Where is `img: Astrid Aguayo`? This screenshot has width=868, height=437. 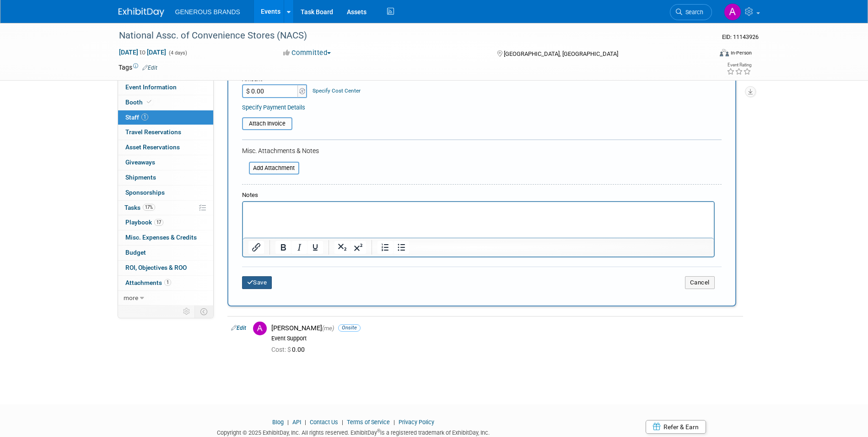
img: Astrid Aguayo is located at coordinates (733, 12).